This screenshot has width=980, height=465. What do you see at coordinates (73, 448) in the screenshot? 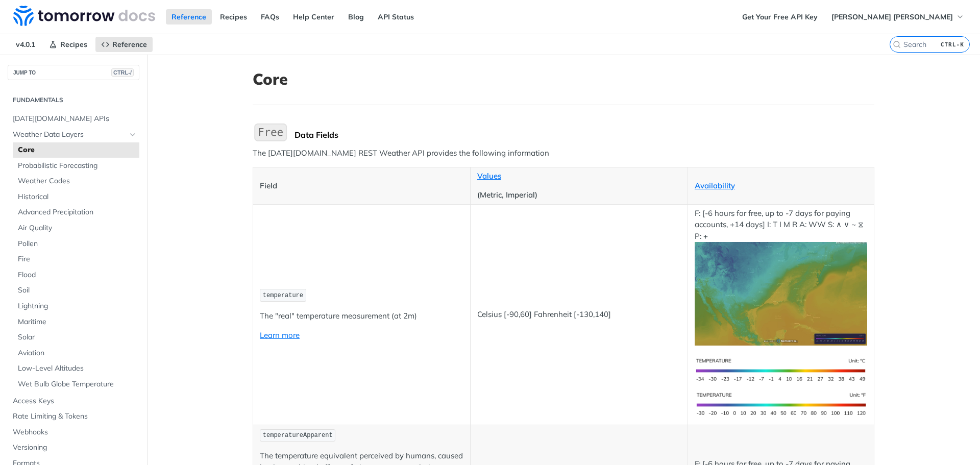
I see `a: Versioning` at bounding box center [73, 448].